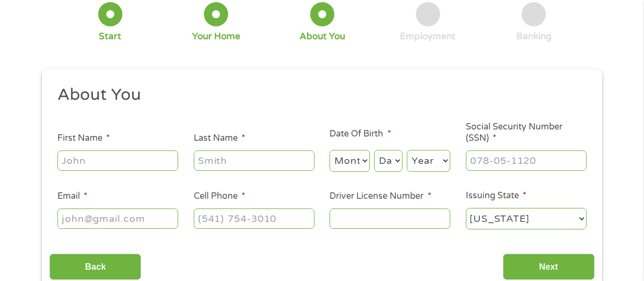  What do you see at coordinates (84, 138) in the screenshot?
I see `label: First Name` at bounding box center [84, 138].